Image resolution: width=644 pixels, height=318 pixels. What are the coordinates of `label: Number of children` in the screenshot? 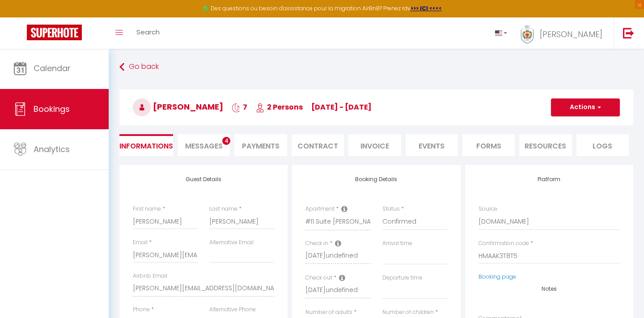 It's located at (408, 312).